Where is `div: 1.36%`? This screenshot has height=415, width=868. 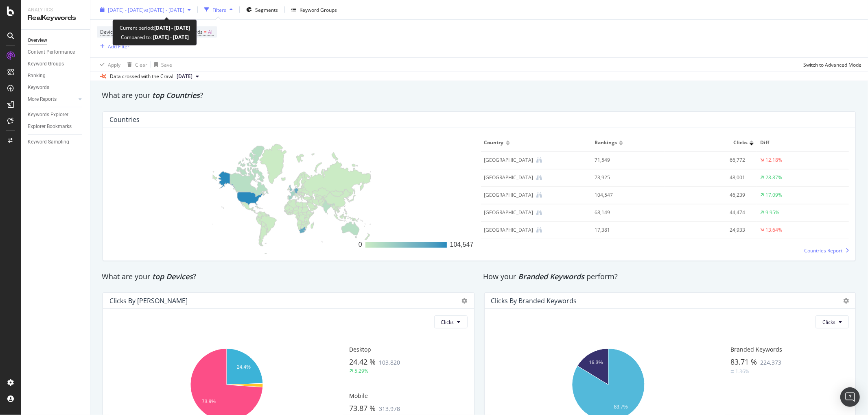
div: 1.36% is located at coordinates (743, 371).